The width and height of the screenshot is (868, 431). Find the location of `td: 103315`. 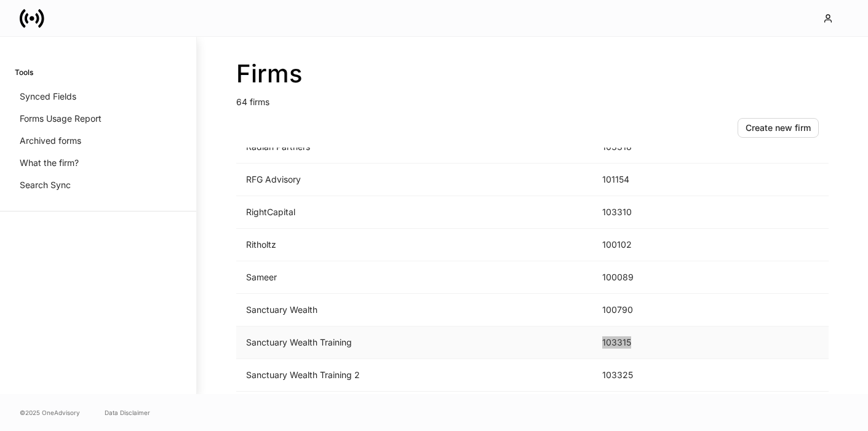

td: 103315 is located at coordinates (639, 342).